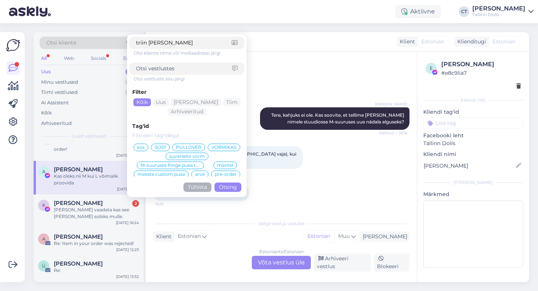 The width and height of the screenshot is (538, 291). I want to click on div: Tag'id, so click(187, 126).